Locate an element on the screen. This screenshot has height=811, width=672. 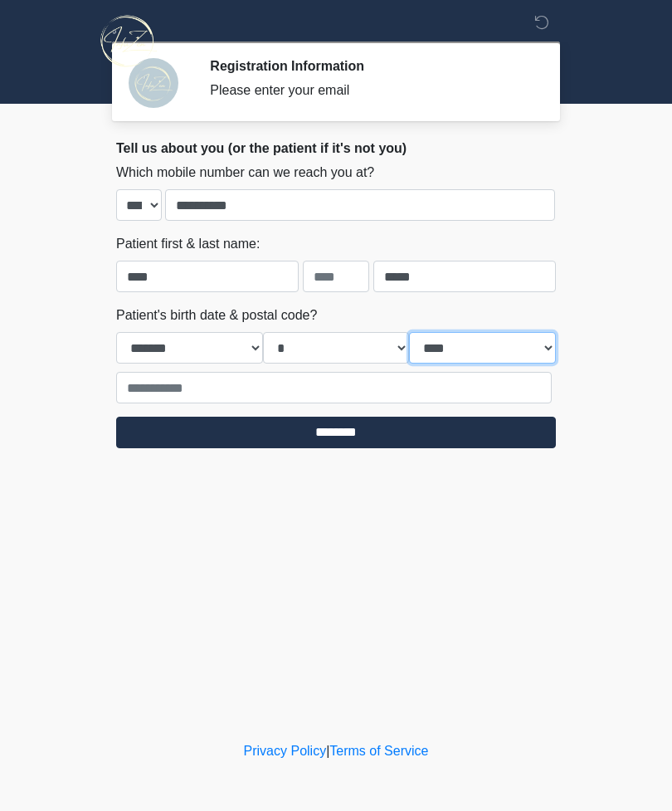
a: Terms of Service is located at coordinates (378, 750).